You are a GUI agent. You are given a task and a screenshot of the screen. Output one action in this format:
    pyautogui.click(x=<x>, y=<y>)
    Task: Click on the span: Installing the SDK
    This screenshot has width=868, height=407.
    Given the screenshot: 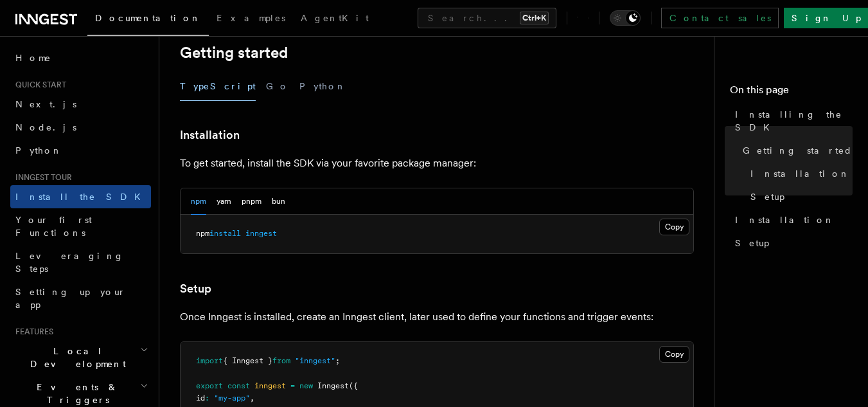 What is the action you would take?
    pyautogui.click(x=793, y=121)
    